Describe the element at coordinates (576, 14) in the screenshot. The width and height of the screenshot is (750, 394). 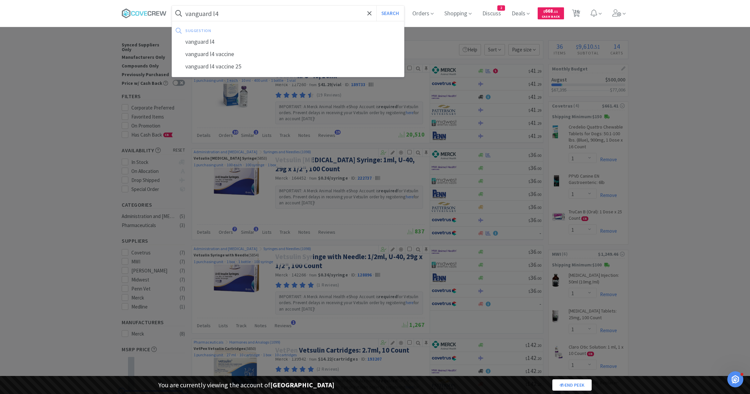
I see `a: 36` at that location.